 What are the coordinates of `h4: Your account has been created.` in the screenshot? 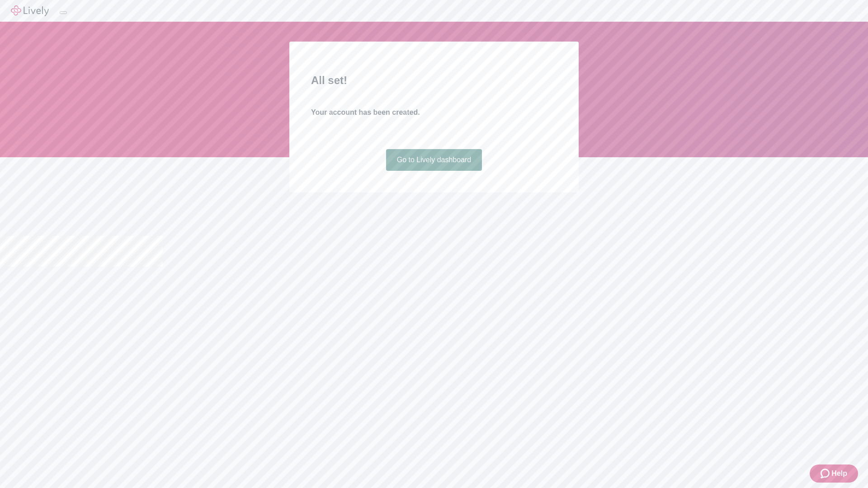 It's located at (434, 112).